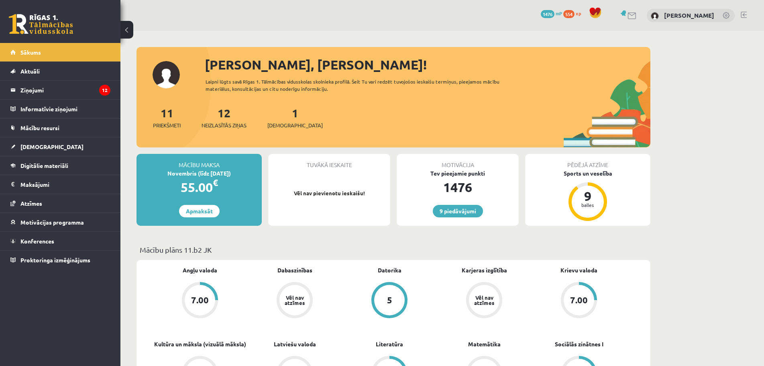 The height and width of the screenshot is (366, 764). Describe the element at coordinates (458, 187) in the screenshot. I see `div: 1476` at that location.